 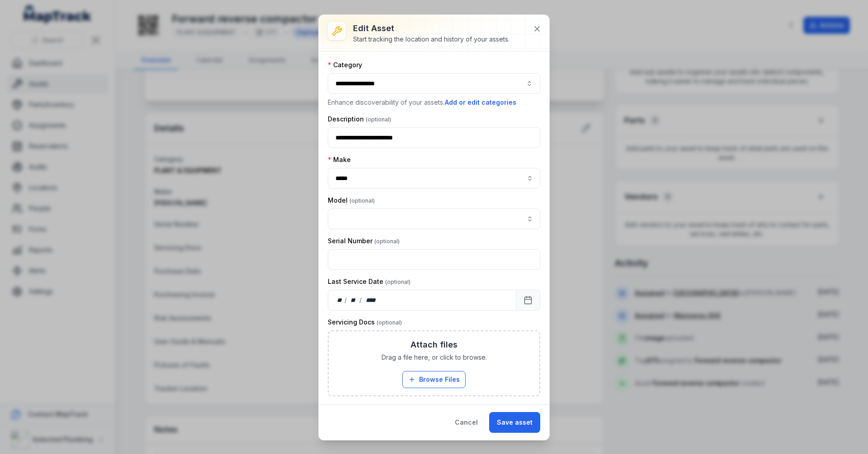 What do you see at coordinates (339, 159) in the screenshot?
I see `label: Make` at bounding box center [339, 159].